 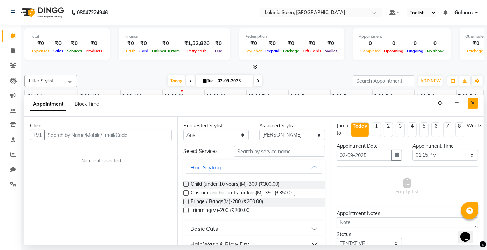 What do you see at coordinates (415, 51) in the screenshot?
I see `span: Ongoing` at bounding box center [415, 51].